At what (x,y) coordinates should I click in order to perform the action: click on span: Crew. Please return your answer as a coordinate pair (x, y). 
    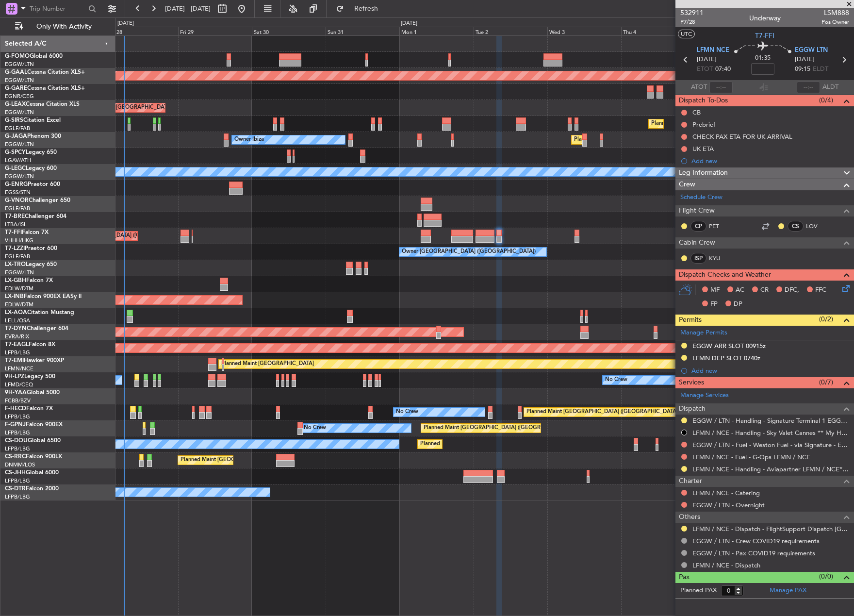
    Looking at the image, I should click on (687, 184).